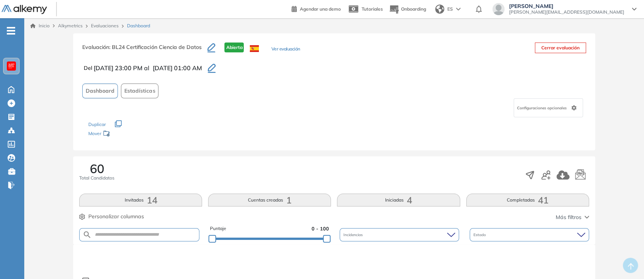 This screenshot has height=279, width=644. Describe the element at coordinates (126, 134) in the screenshot. I see `div: Mover` at that location.